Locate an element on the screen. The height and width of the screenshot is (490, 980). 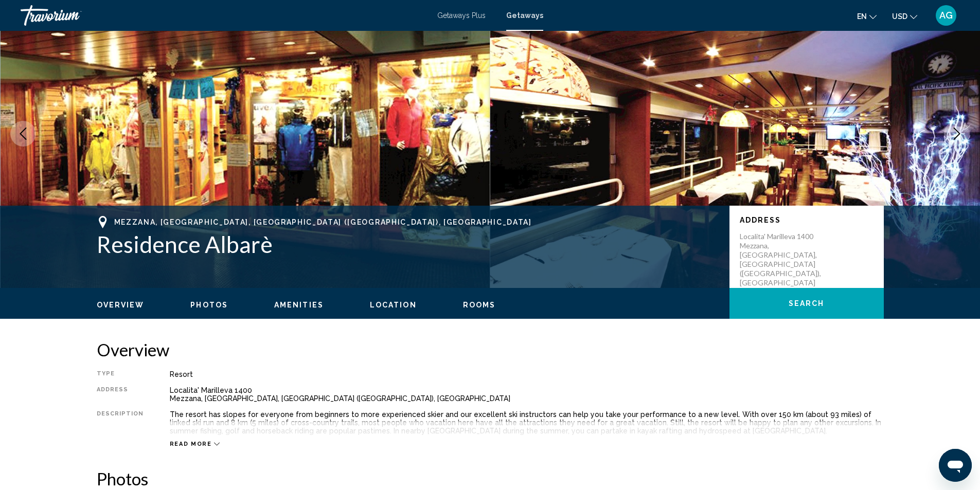
span: Location is located at coordinates (393, 305).